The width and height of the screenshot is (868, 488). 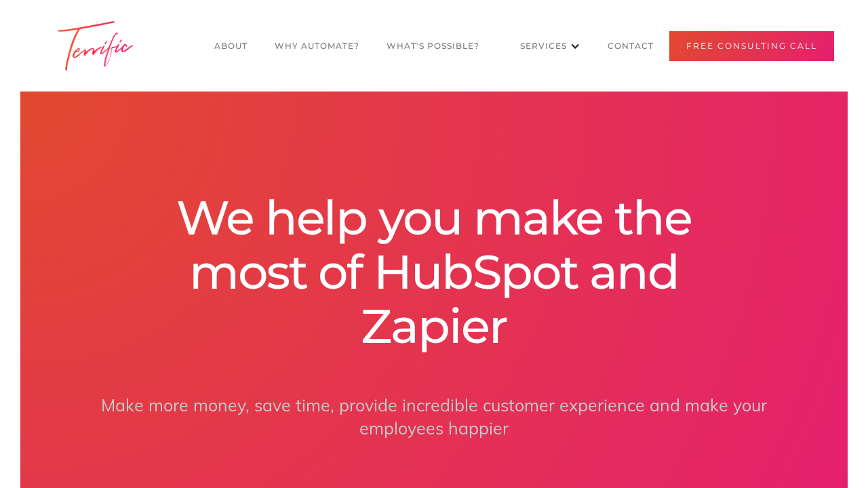 I want to click on a: Why Automate?, so click(x=317, y=46).